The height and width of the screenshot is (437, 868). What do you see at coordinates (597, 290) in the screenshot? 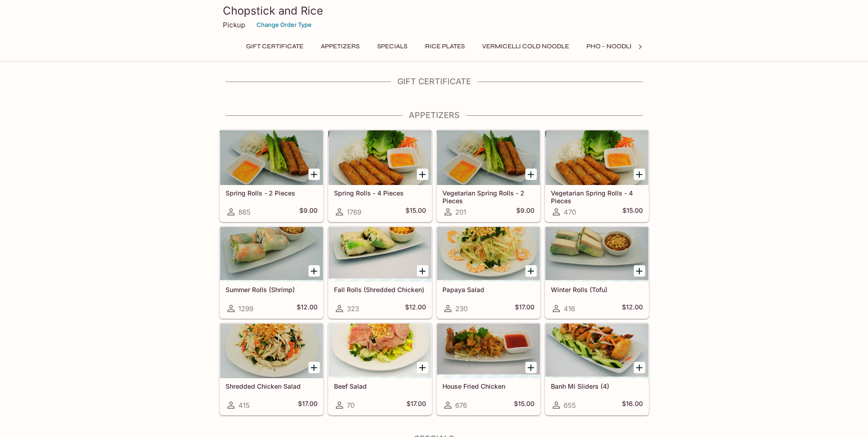
I see `h5: Winter Rolls (Tofu)` at bounding box center [597, 290].